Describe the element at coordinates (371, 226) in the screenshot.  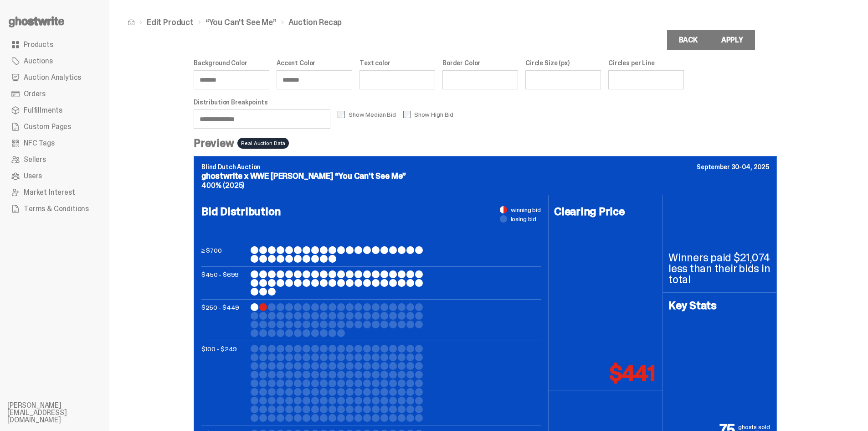
I see `h4: Bid Distribution` at that location.